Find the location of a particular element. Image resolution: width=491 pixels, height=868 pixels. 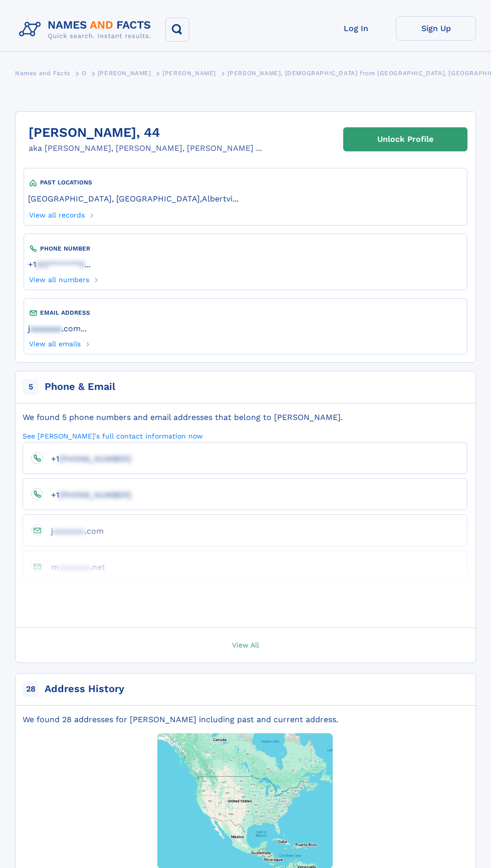

a: Names and Facts is located at coordinates (43, 72).